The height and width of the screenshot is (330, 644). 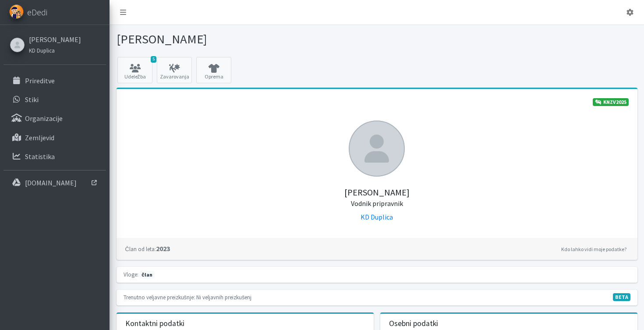 I want to click on span: 5, so click(x=153, y=59).